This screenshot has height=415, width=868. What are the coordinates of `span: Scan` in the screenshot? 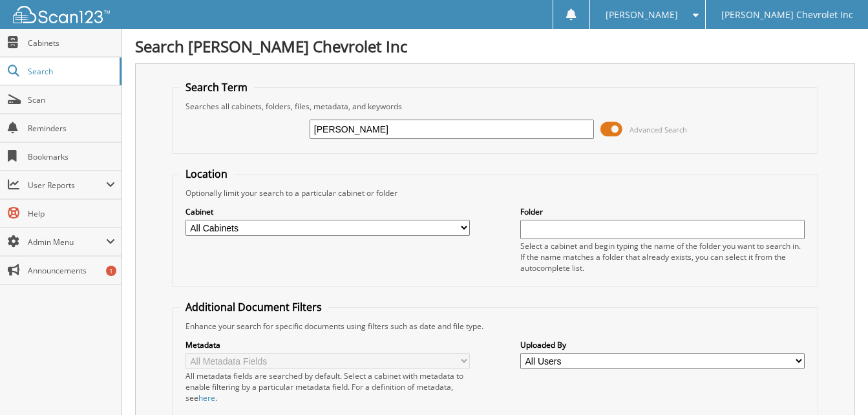 It's located at (71, 99).